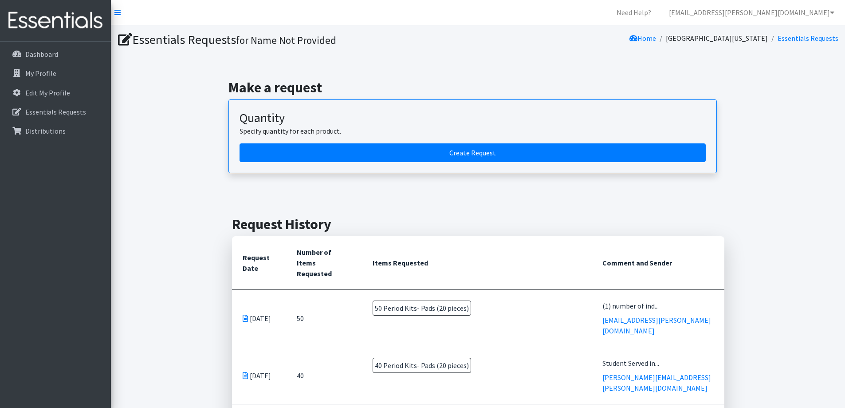  What do you see at coordinates (643, 38) in the screenshot?
I see `a: Home` at bounding box center [643, 38].